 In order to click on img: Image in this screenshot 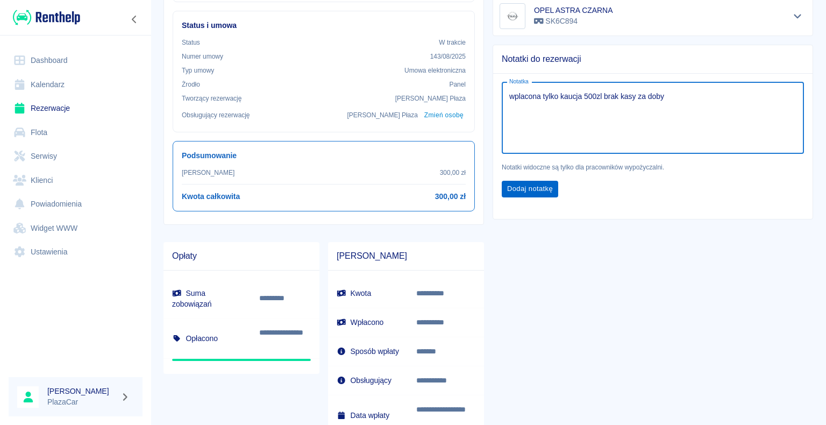, I will do `click(512, 16)`.